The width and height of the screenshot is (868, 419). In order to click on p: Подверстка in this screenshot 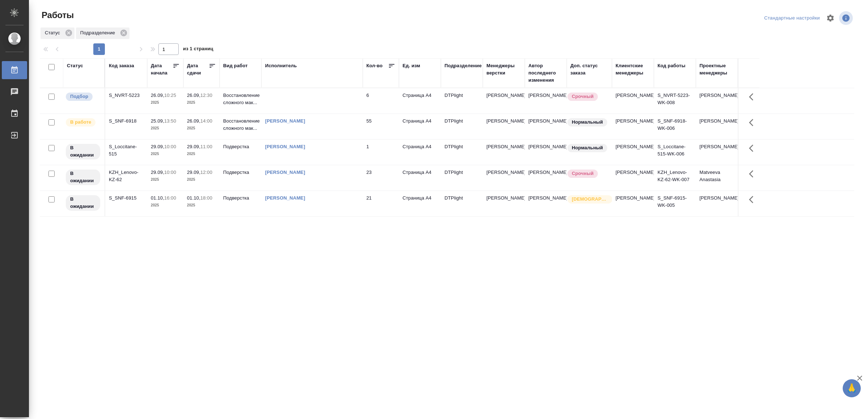, I will do `click(240, 147)`.